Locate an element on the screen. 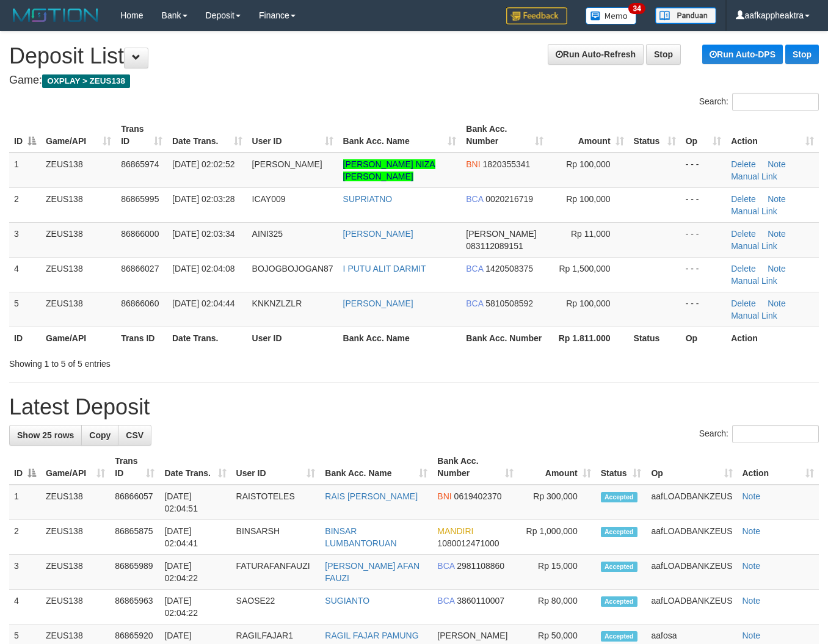 The height and width of the screenshot is (644, 828). td: Rp 300,000 is located at coordinates (557, 503).